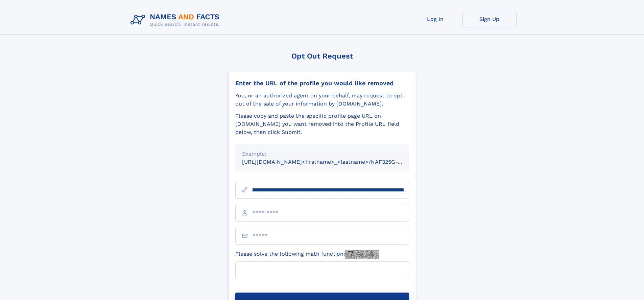 The image size is (644, 300). Describe the element at coordinates (176, 20) in the screenshot. I see `img: Logo Names and Facts` at that location.